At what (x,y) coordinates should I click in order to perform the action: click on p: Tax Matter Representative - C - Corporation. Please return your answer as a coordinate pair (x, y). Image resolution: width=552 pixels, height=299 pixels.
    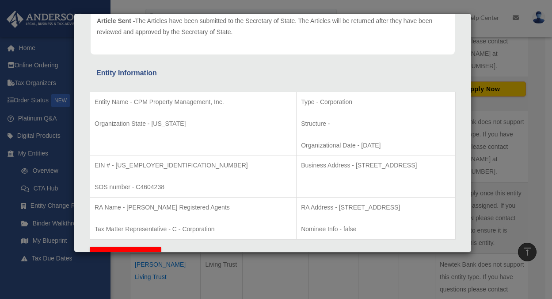
    Looking at the image, I should click on (193, 229).